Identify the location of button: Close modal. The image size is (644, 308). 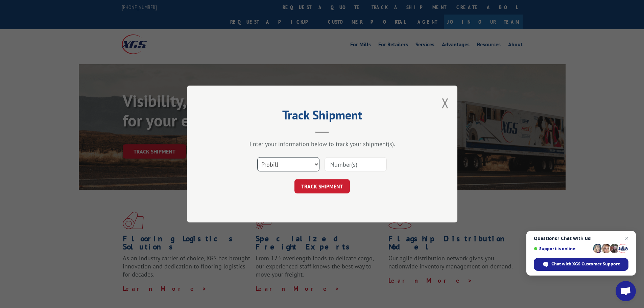
(445, 103).